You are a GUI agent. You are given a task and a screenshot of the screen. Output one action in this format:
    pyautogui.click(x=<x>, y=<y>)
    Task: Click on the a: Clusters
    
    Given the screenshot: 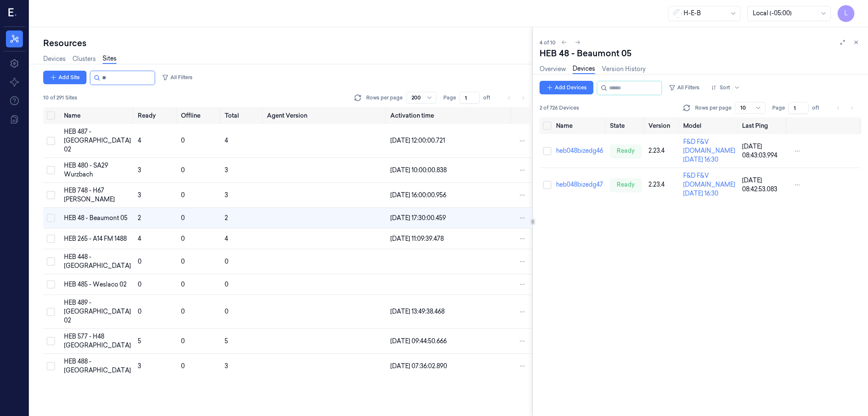 What is the action you would take?
    pyautogui.click(x=84, y=59)
    